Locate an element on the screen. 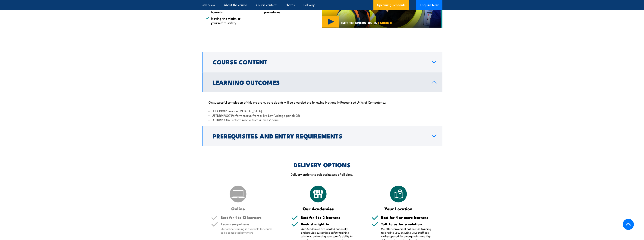 This screenshot has height=240, width=644. span: GET TO KNOW US IN is located at coordinates (367, 23).